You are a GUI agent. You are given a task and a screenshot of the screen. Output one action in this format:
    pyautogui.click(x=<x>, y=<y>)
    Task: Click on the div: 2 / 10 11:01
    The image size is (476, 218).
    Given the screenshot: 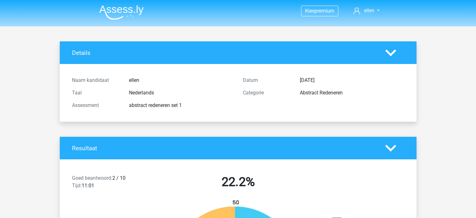 What is the action you would take?
    pyautogui.click(x=110, y=183)
    